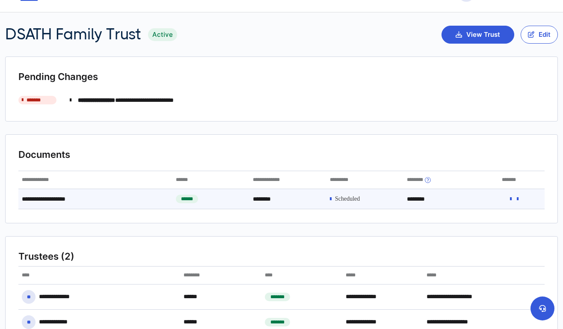 This screenshot has width=563, height=329. I want to click on span: Documents, so click(44, 154).